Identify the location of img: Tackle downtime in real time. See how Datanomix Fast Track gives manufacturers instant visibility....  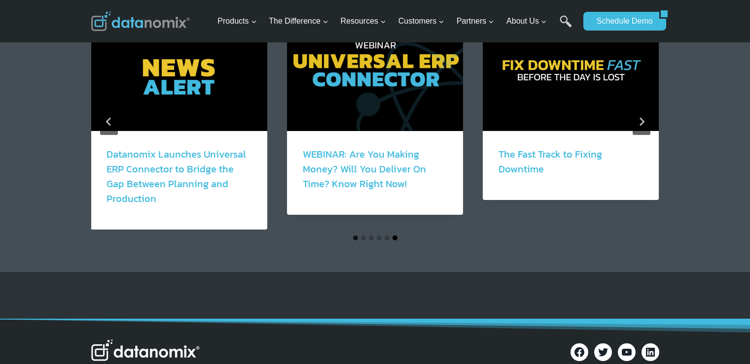
(570, 72).